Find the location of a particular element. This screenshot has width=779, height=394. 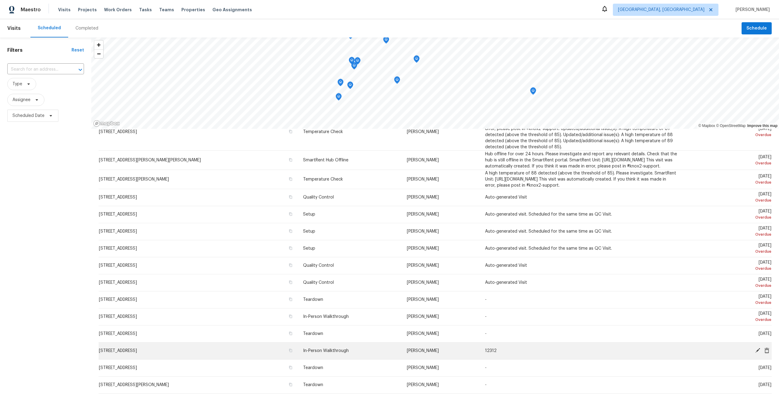

button: Zoom in is located at coordinates (99, 45).